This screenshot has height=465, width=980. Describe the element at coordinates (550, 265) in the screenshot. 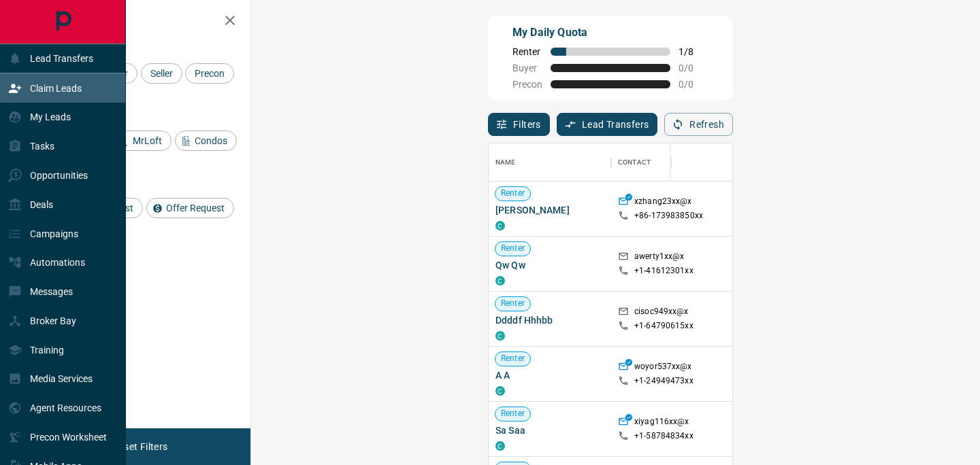

I see `span: Qw Qw` at that location.